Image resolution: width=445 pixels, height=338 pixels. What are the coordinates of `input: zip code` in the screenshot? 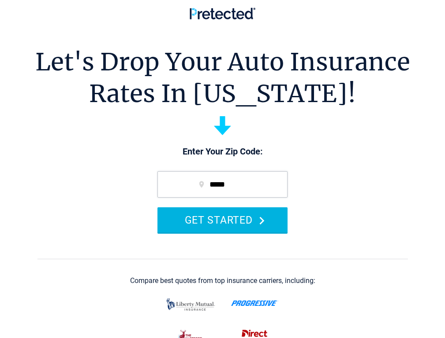 It's located at (222, 185).